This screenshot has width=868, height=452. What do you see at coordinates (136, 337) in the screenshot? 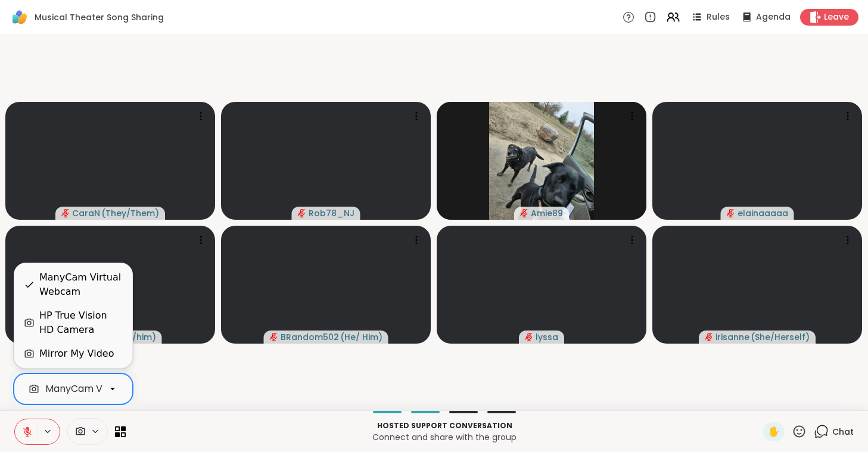
I see `span: ( he/him )` at bounding box center [136, 337].